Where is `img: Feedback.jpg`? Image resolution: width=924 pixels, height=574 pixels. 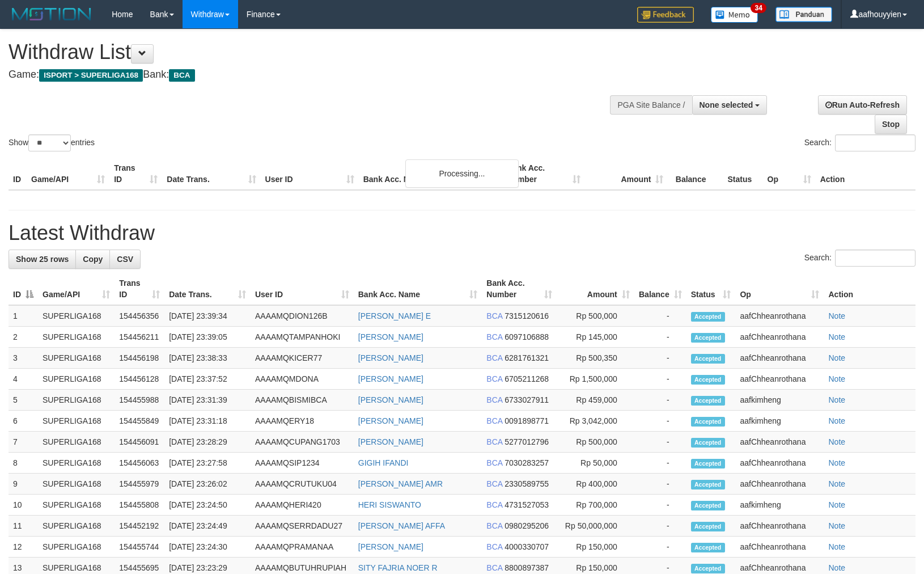 img: Feedback.jpg is located at coordinates (666, 15).